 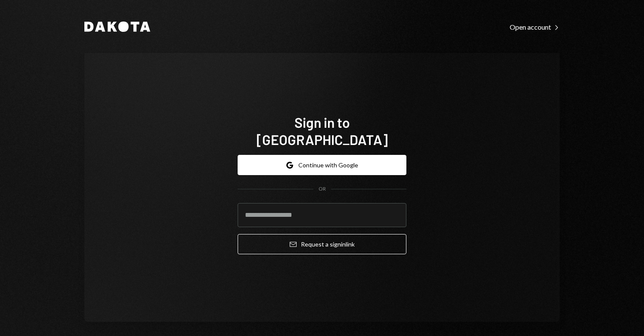 What do you see at coordinates (535, 27) in the screenshot?
I see `a: Open account` at bounding box center [535, 27].